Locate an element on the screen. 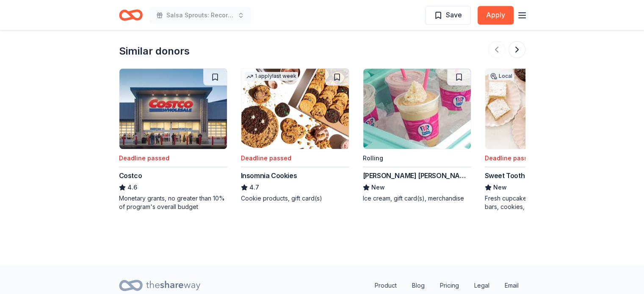 The width and height of the screenshot is (644, 294). div: Costco is located at coordinates (130, 176).